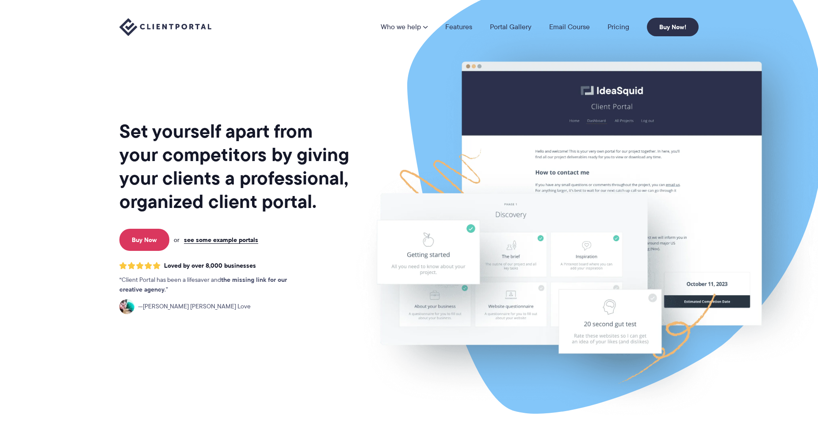  I want to click on a: Buy Now, so click(144, 240).